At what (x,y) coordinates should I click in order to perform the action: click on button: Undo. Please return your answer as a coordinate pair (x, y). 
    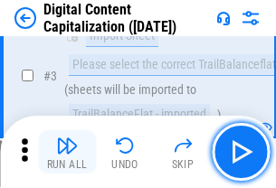
    Looking at the image, I should click on (125, 152).